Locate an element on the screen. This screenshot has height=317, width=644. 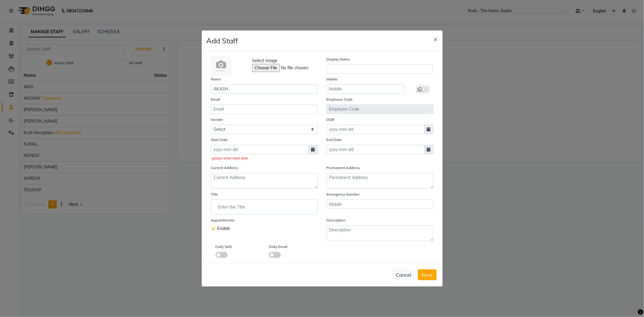
input: Select Image is located at coordinates (293, 68).